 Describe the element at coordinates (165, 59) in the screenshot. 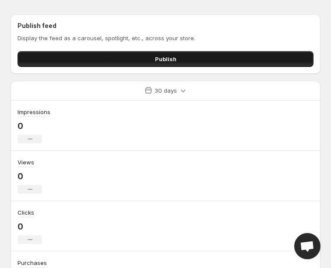

I see `span: Publish` at that location.